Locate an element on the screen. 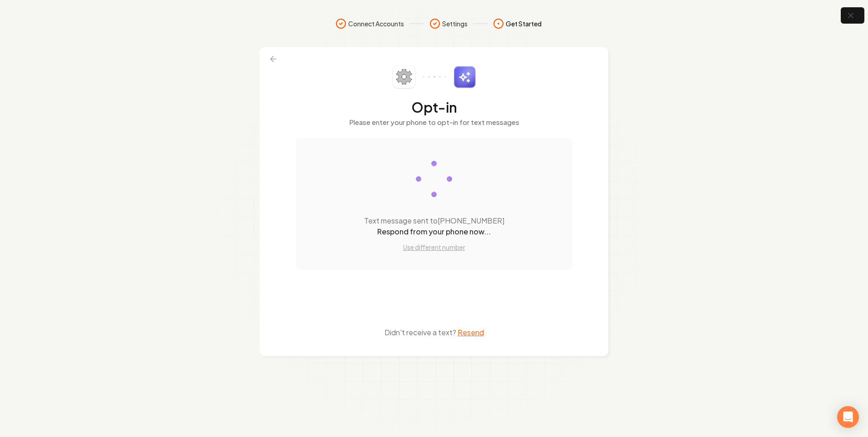 The width and height of the screenshot is (868, 437). span: Didn't receive a text? is located at coordinates (421, 332).